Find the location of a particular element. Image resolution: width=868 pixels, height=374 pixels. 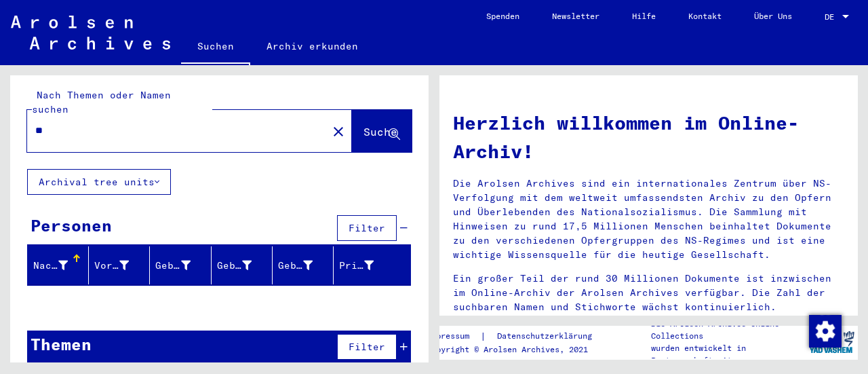

button: Clear is located at coordinates (339, 131).